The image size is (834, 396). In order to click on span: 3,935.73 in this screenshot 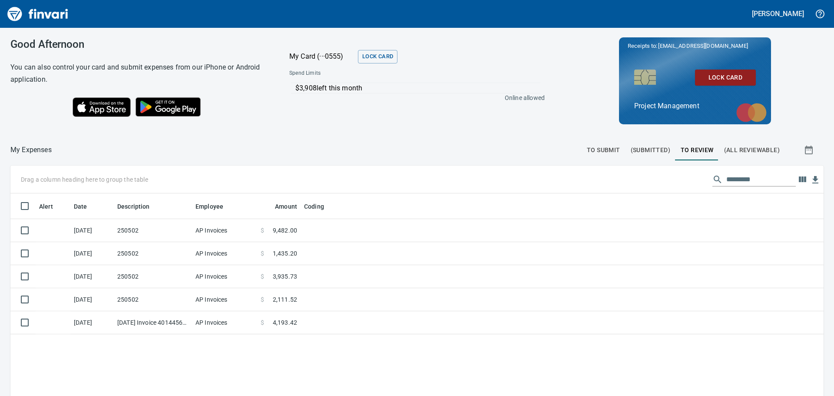, I will do `click(285, 276)`.